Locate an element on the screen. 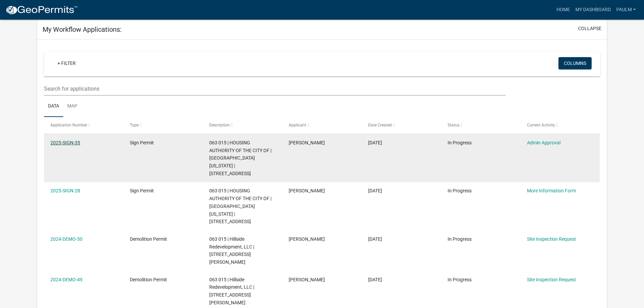 This screenshot has width=644, height=308. datatable-header-cell: Type is located at coordinates (163, 125).